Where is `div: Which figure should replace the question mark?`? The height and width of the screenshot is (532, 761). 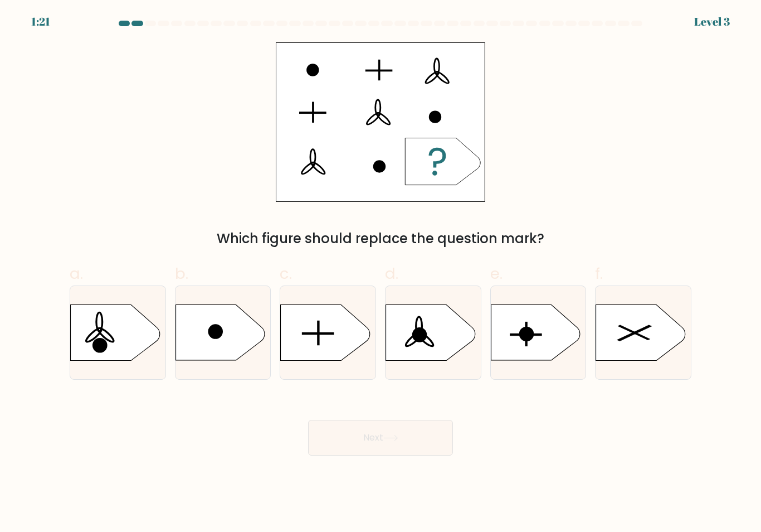
div: Which figure should replace the question mark? is located at coordinates (381, 238).